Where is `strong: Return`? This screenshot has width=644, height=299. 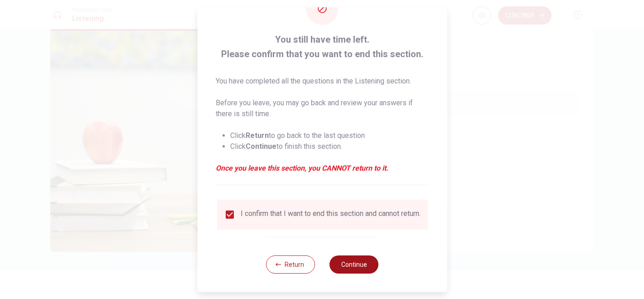
strong: Return is located at coordinates (257, 135).